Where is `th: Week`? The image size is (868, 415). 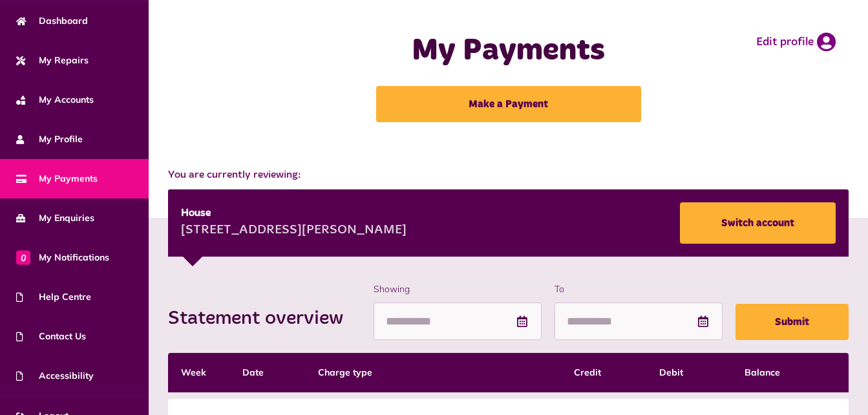 th: Week is located at coordinates (198, 373).